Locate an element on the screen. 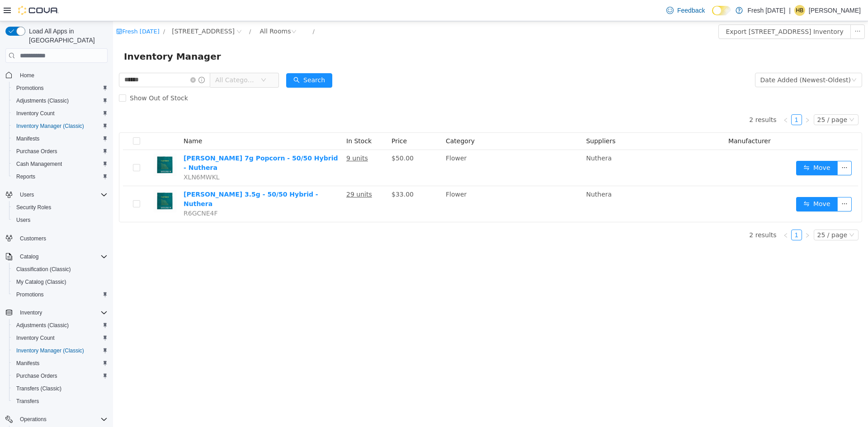  span: Inventory Count is located at coordinates (60, 114).